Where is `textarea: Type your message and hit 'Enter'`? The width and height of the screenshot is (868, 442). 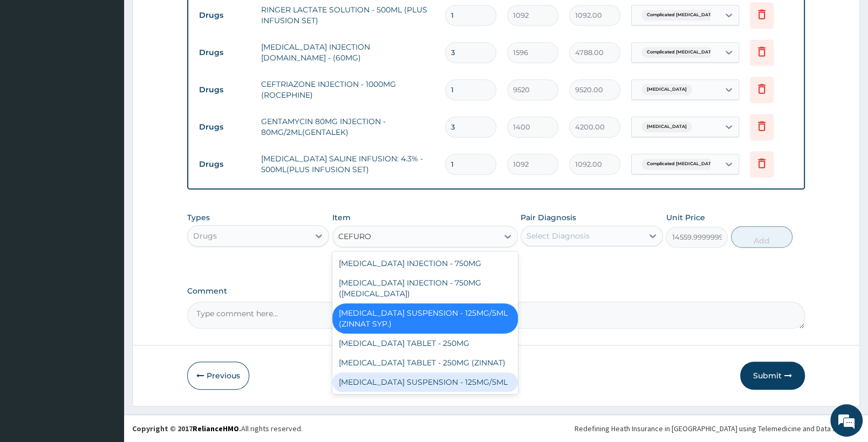 textarea: Type your message and hit 'Enter' is located at coordinates (105, 314).